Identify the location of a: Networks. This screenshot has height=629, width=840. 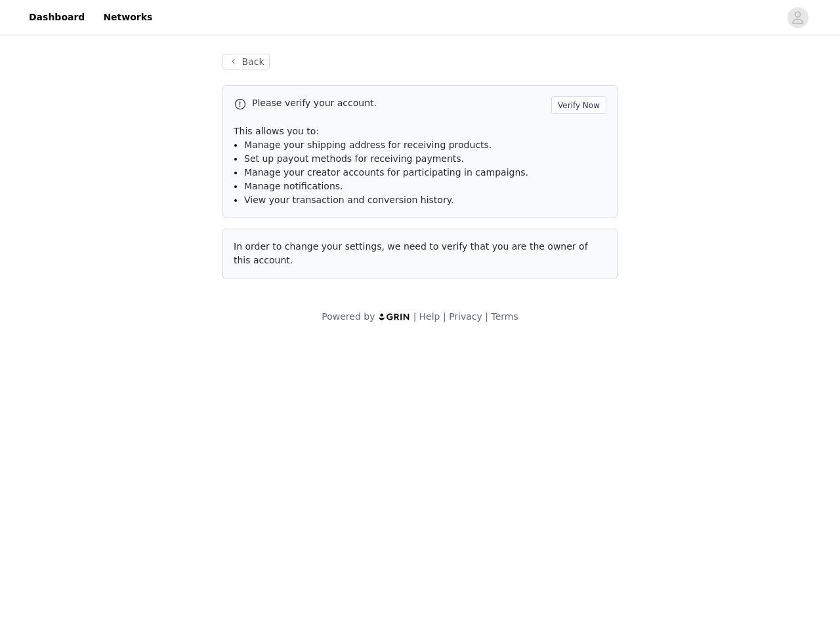
(127, 17).